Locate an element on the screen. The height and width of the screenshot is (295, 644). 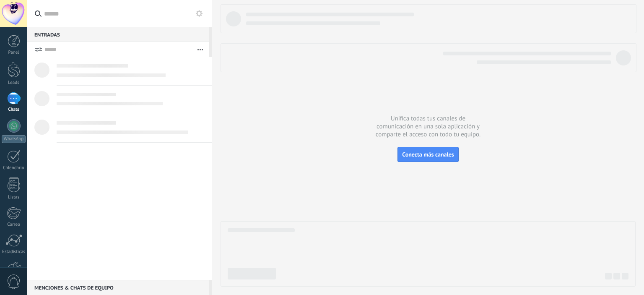
div: Estadísticas is located at coordinates (14, 252).